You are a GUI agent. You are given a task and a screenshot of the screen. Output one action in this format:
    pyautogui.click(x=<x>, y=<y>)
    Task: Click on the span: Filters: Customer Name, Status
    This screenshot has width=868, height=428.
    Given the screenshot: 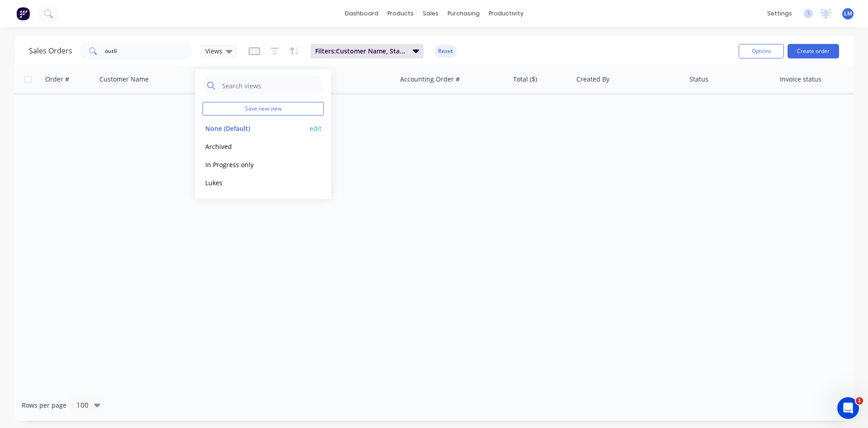 What is the action you would take?
    pyautogui.click(x=361, y=51)
    